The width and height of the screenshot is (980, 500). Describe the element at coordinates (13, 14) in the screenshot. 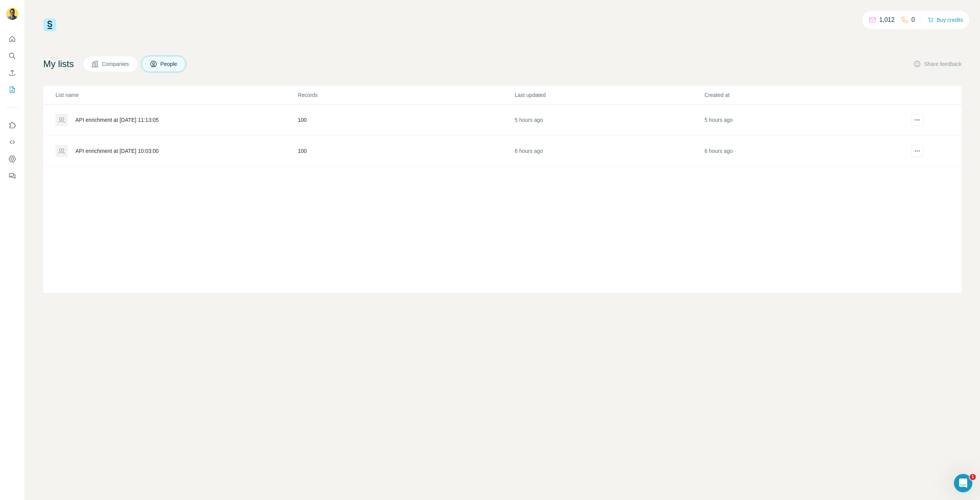

I see `img: Avatar` at that location.